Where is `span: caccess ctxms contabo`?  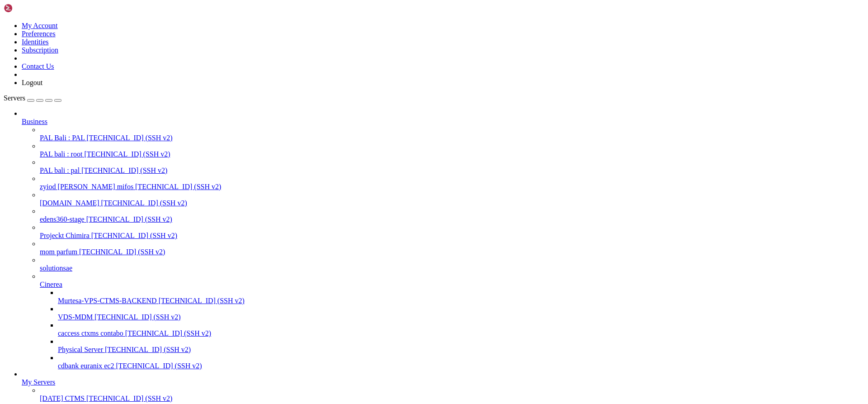 span: caccess ctxms contabo is located at coordinates (90, 333).